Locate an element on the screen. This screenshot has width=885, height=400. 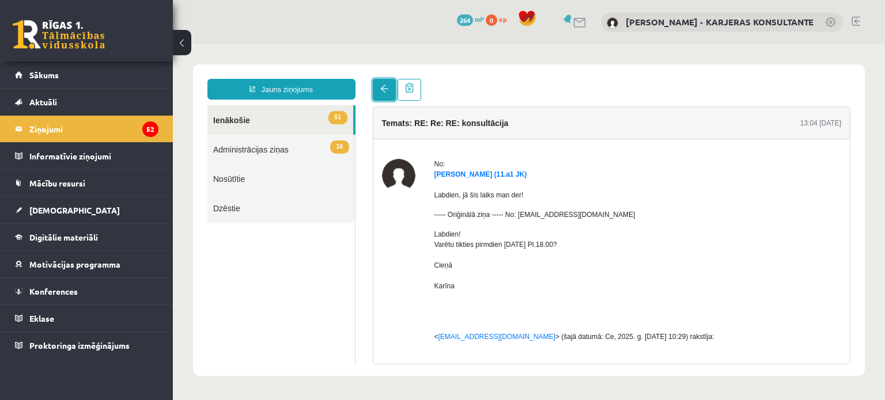
h4: Temats: RE: Re: RE: konsultācija is located at coordinates (272, 79).